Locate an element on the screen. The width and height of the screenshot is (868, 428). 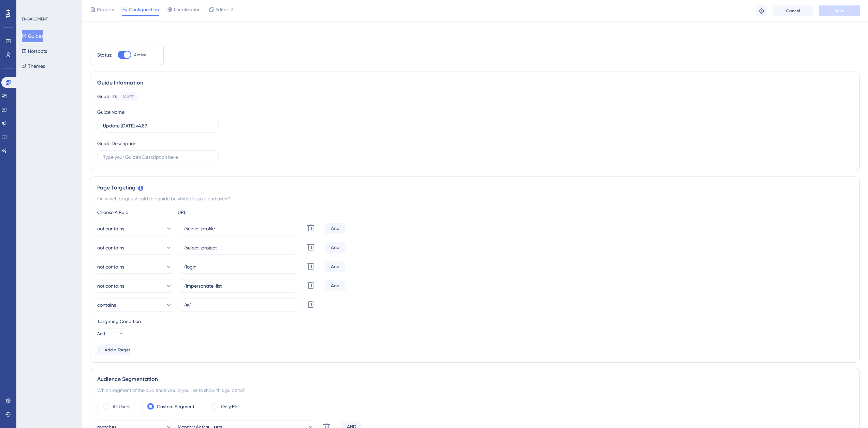
div: Status: is located at coordinates (105, 55).